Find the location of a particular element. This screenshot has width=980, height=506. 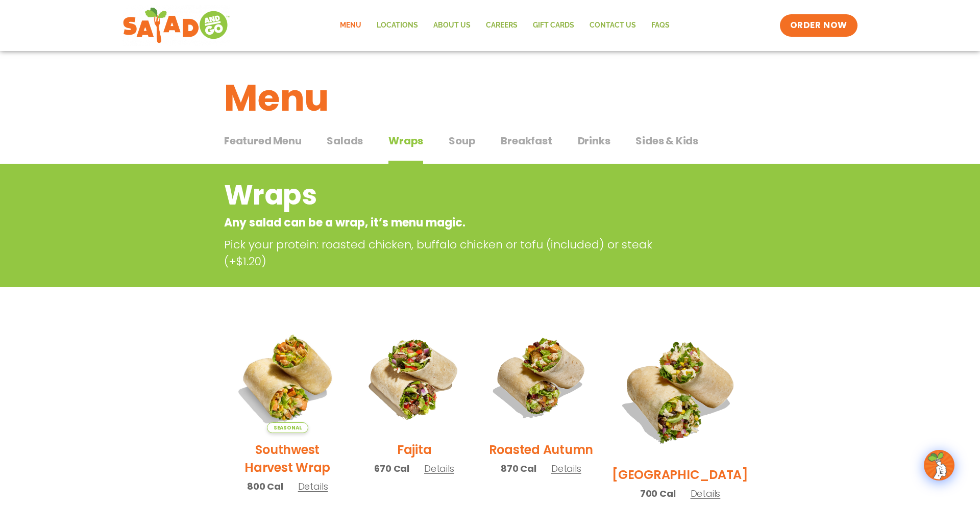

span: Sides & Kids is located at coordinates (667, 141).